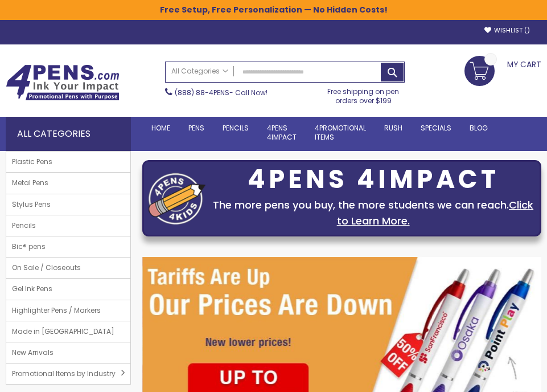 The height and width of the screenshot is (392, 547). I want to click on a: (888) 88-4PENS, so click(202, 92).